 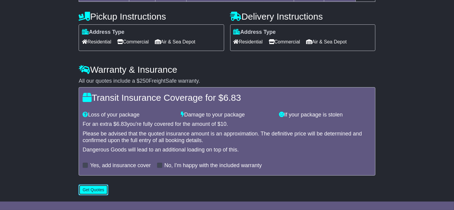 What do you see at coordinates (213, 165) in the screenshot?
I see `label: No, I'm happy with the included warranty` at bounding box center [213, 165].